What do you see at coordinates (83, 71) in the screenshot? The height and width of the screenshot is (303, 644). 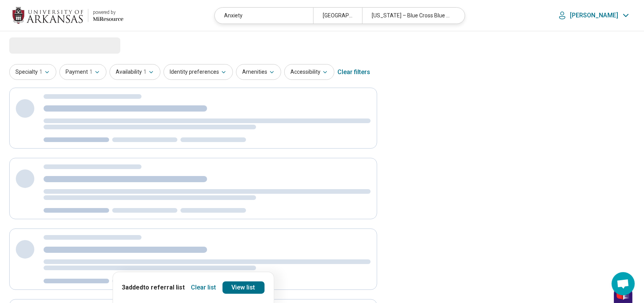 I see `button: Payment1` at bounding box center [83, 71].